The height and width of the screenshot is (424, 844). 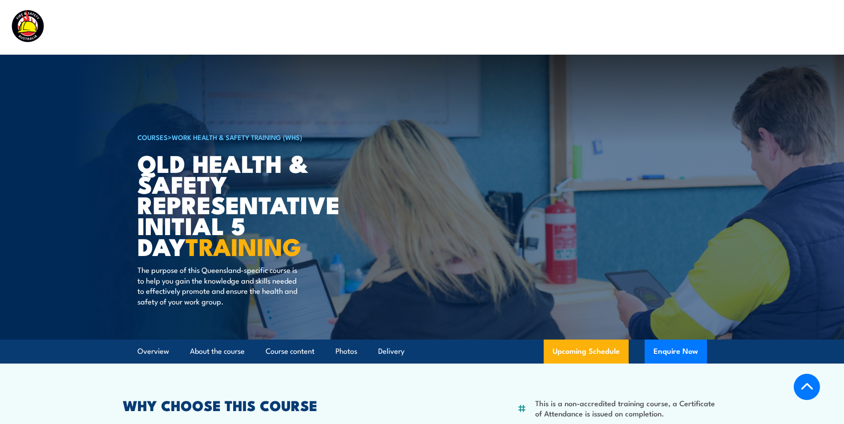 I want to click on a: Overview, so click(x=153, y=351).